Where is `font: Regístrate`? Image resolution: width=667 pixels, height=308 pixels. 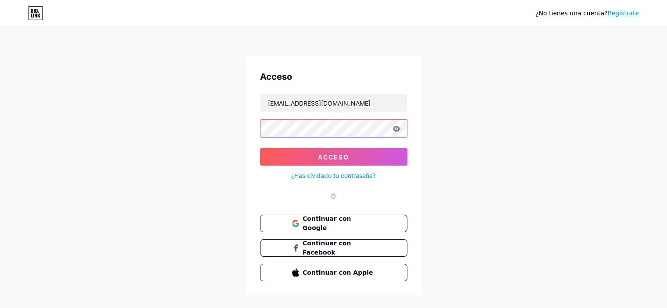 font: Regístrate is located at coordinates (623, 13).